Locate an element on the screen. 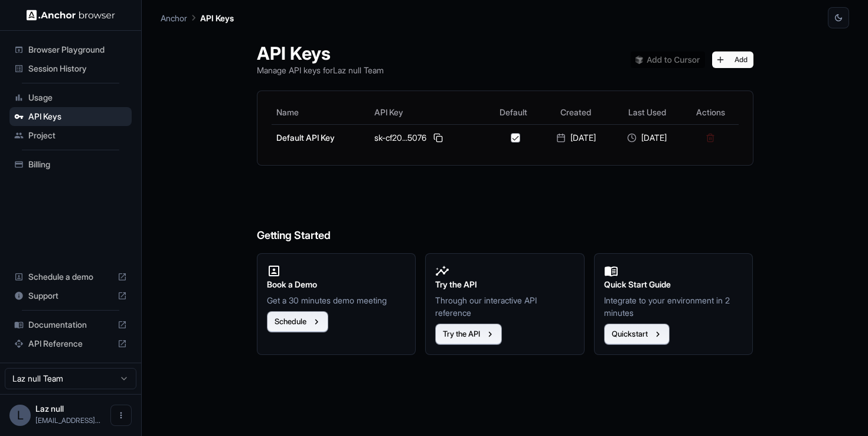  th: API Key is located at coordinates (428, 112).